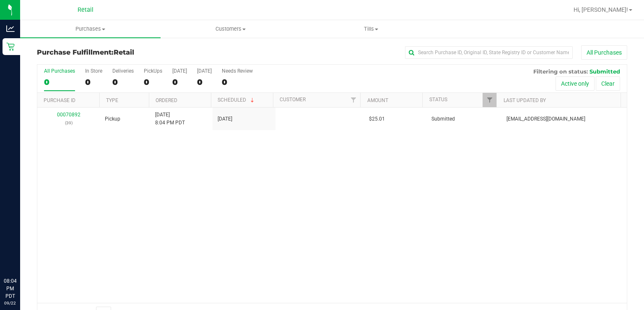 This screenshot has width=644, height=310. Describe the element at coordinates (113, 119) in the screenshot. I see `span: Pickup` at that location.